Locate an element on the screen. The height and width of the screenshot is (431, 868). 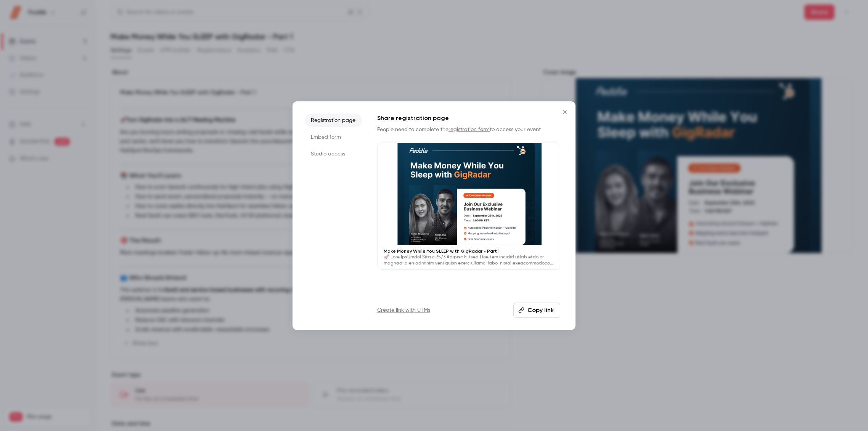
p: Make Money While You SLEEP with GigRadar - Part 1 is located at coordinates (468, 252).